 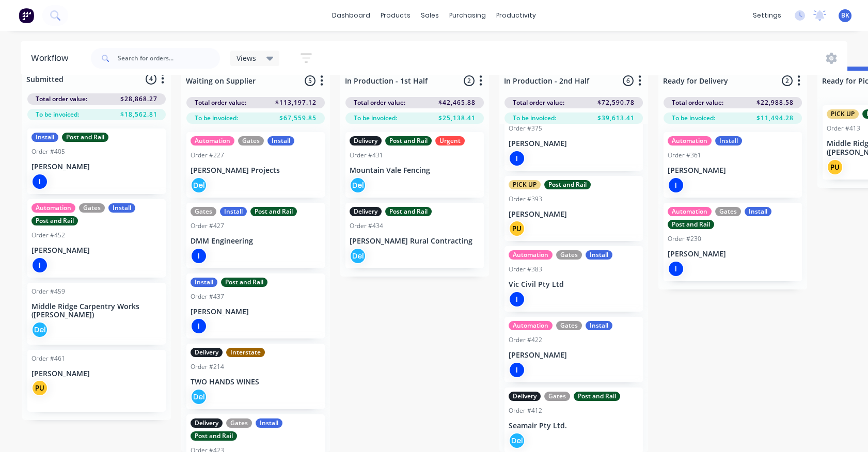 What do you see at coordinates (415, 165) in the screenshot?
I see `div: DeliveryPost and RailUrgentOrder #431Mountain Vale FencingDel` at bounding box center [415, 165].